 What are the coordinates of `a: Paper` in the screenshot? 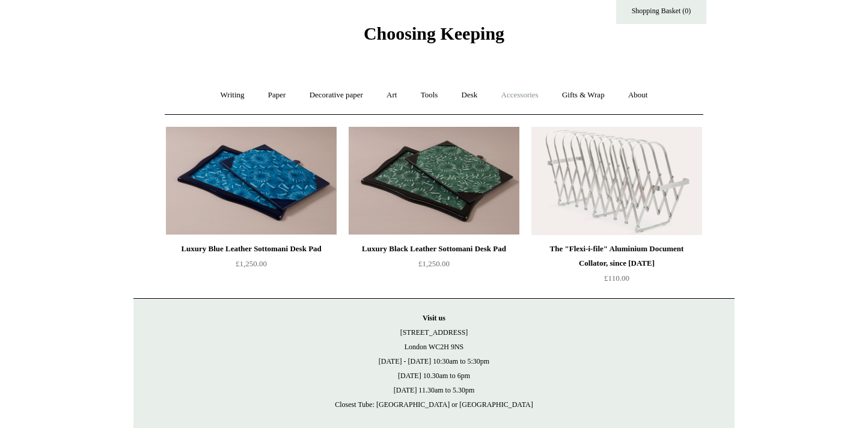 It's located at (277, 95).